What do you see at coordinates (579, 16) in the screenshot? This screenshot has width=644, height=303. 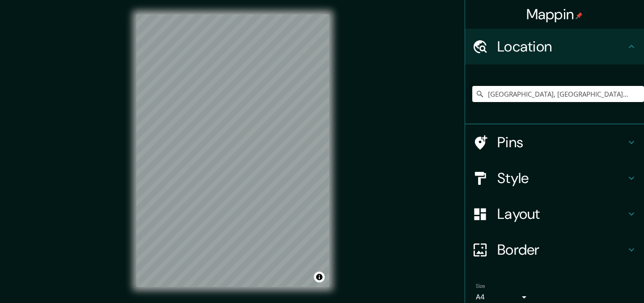 I see `img: pin-icon.png` at bounding box center [579, 16].